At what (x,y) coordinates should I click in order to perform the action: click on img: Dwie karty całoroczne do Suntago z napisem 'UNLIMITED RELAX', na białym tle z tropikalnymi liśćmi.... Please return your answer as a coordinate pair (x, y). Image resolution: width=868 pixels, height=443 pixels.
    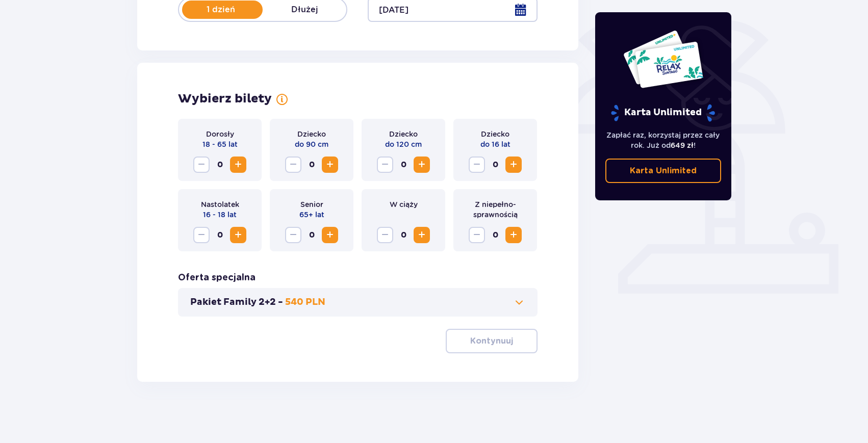
    Looking at the image, I should click on (663, 59).